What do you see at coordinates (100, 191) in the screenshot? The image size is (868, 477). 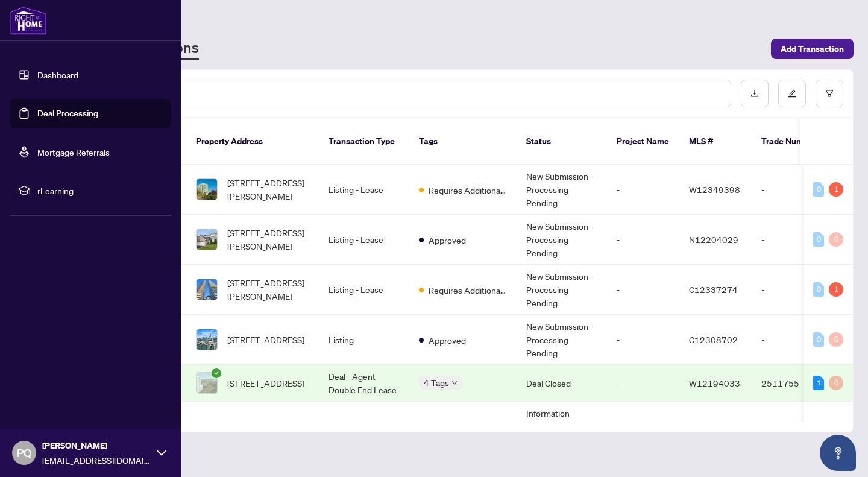 I see `span: rLearning` at bounding box center [100, 191].